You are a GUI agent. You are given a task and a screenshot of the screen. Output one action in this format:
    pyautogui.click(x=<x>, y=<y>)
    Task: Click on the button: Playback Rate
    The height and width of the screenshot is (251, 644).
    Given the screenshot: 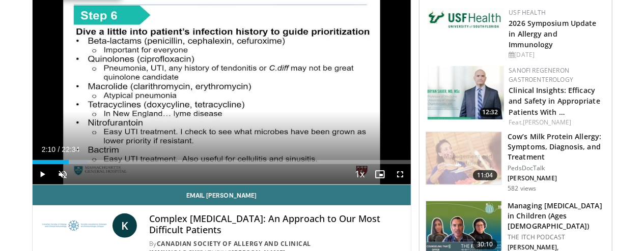 What is the action you would take?
    pyautogui.click(x=360, y=174)
    